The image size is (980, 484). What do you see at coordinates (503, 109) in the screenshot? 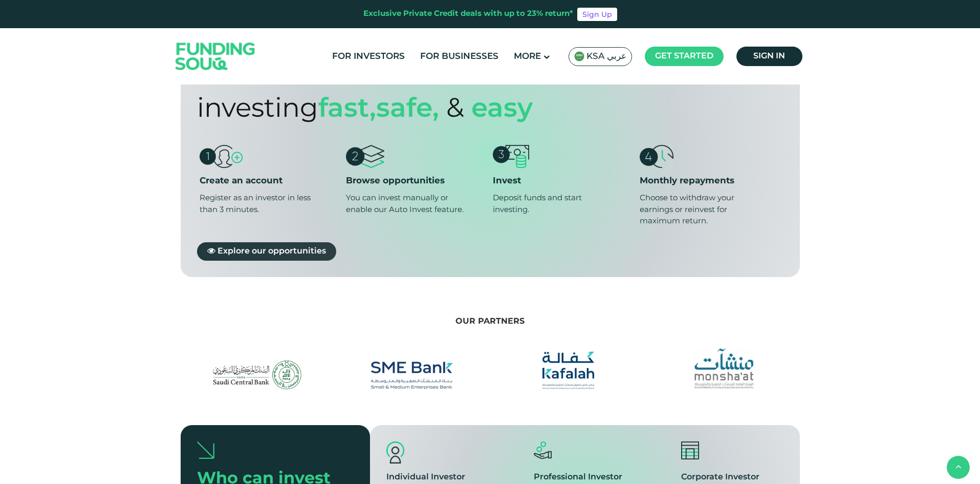
I see `span: Easy` at bounding box center [503, 109].